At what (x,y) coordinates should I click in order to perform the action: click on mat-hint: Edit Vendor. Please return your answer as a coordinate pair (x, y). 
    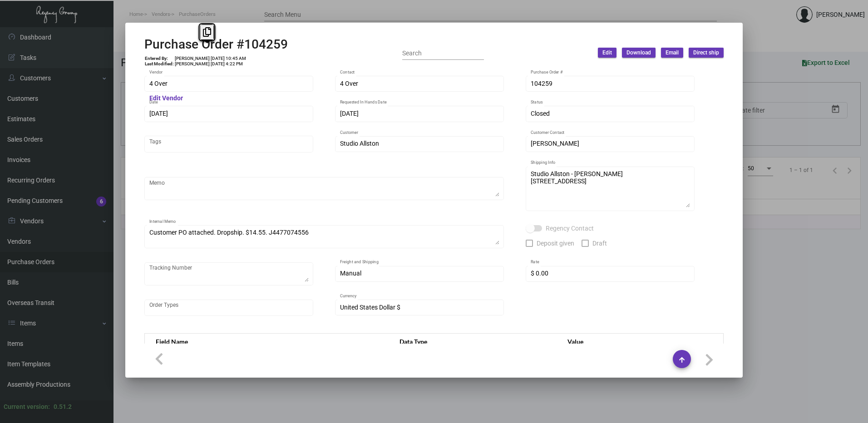
    Looking at the image, I should click on (166, 98).